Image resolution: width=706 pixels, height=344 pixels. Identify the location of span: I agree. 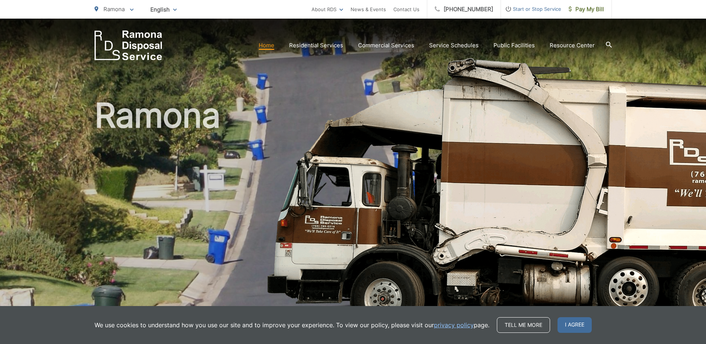
(575, 325).